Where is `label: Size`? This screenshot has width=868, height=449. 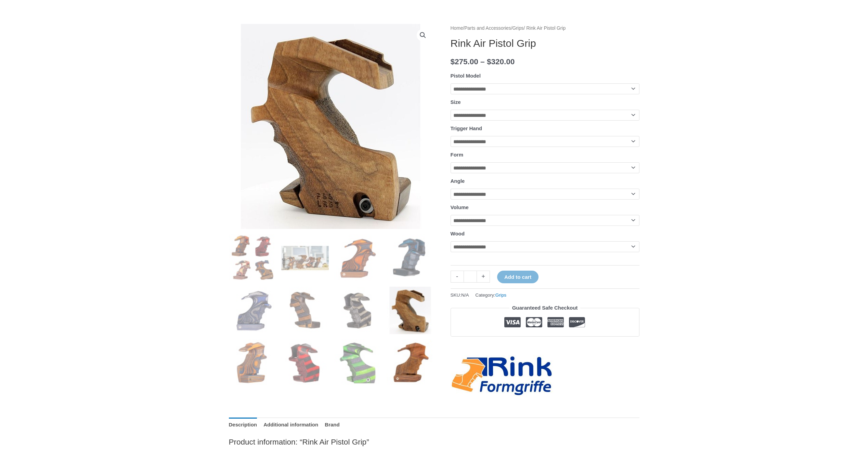
label: Size is located at coordinates (455, 102).